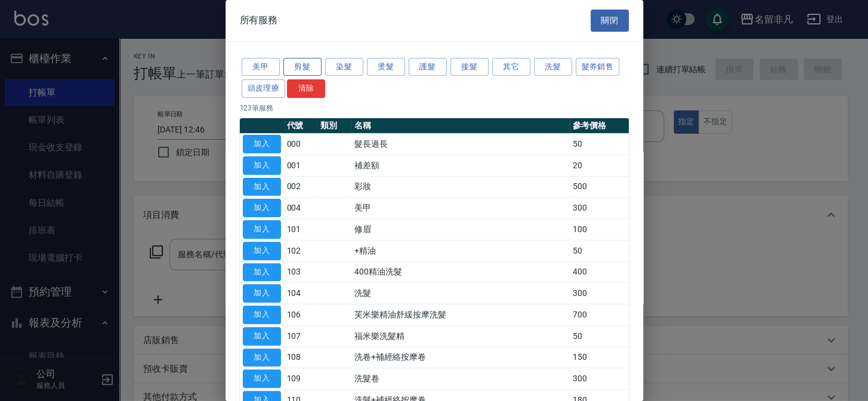 This screenshot has height=401, width=868. What do you see at coordinates (301, 379) in the screenshot?
I see `td: 109` at bounding box center [301, 379].